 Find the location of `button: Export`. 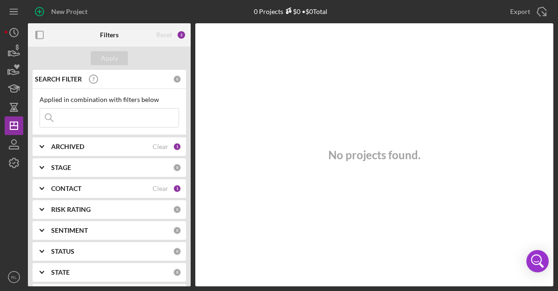

button: Export is located at coordinates (527, 12).